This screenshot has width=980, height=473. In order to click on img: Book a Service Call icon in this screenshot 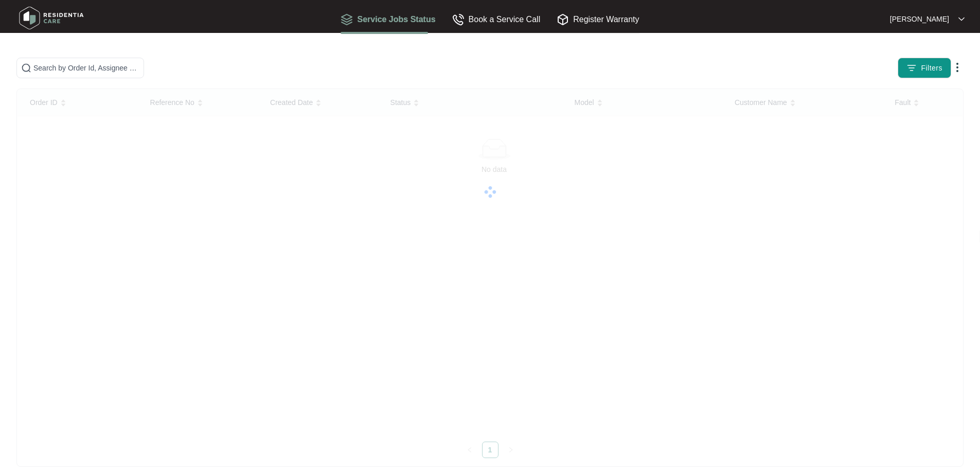, I will do `click(458, 20)`.